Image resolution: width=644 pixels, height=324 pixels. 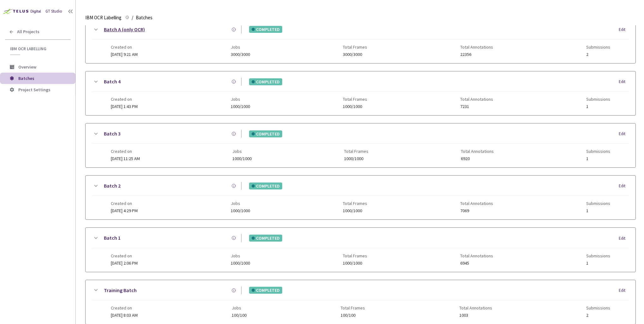 I want to click on span: 7069, so click(x=477, y=210).